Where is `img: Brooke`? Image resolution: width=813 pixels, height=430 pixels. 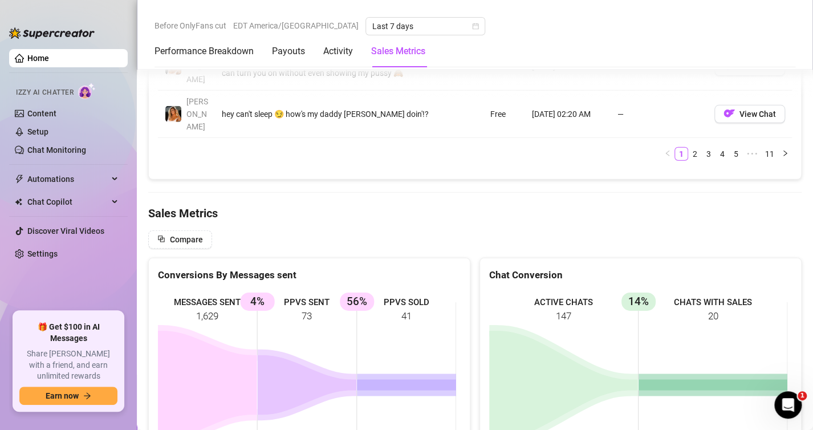
img: Brooke is located at coordinates (173, 114).